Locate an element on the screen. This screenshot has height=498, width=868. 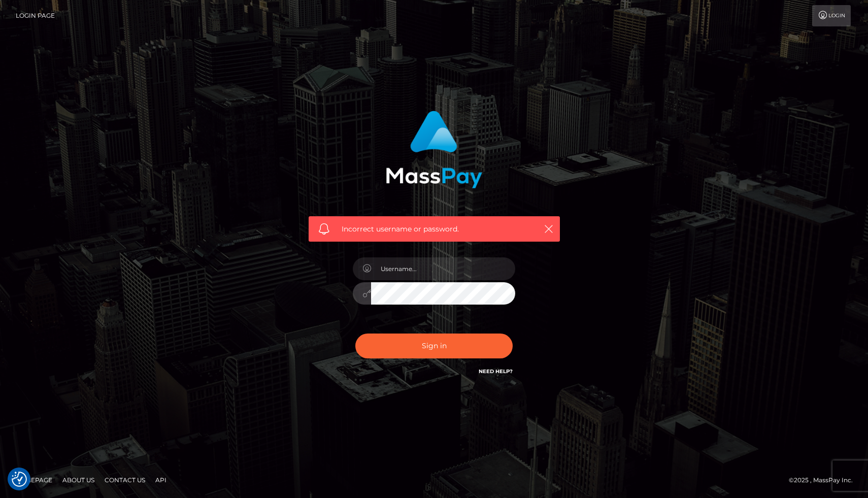
img: MassPay Login is located at coordinates (434, 149).